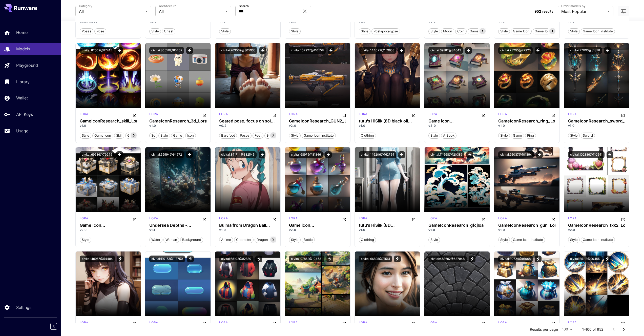 The height and width of the screenshot is (336, 644). What do you see at coordinates (100, 31) in the screenshot?
I see `button: pose` at bounding box center [100, 31].